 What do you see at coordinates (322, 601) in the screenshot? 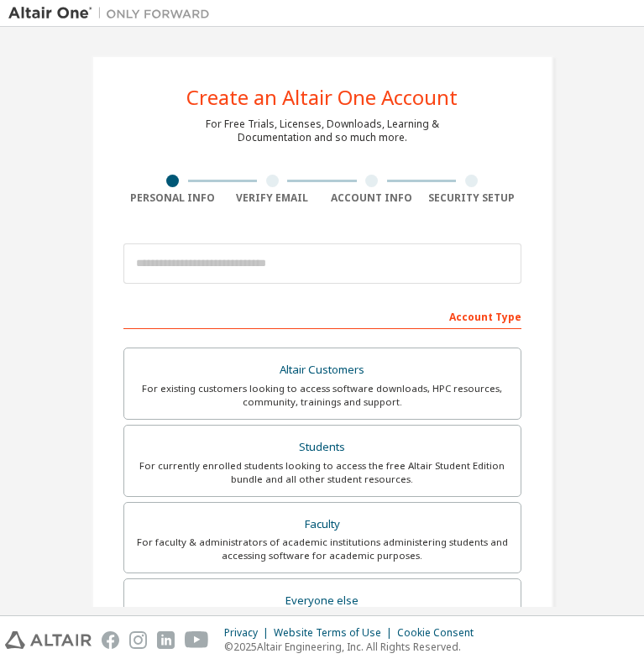
I see `div: Everyone else` at bounding box center [322, 601].